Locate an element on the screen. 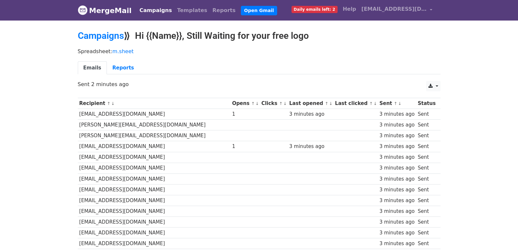 This screenshot has height=252, width=518. th: Sent is located at coordinates (396, 104).